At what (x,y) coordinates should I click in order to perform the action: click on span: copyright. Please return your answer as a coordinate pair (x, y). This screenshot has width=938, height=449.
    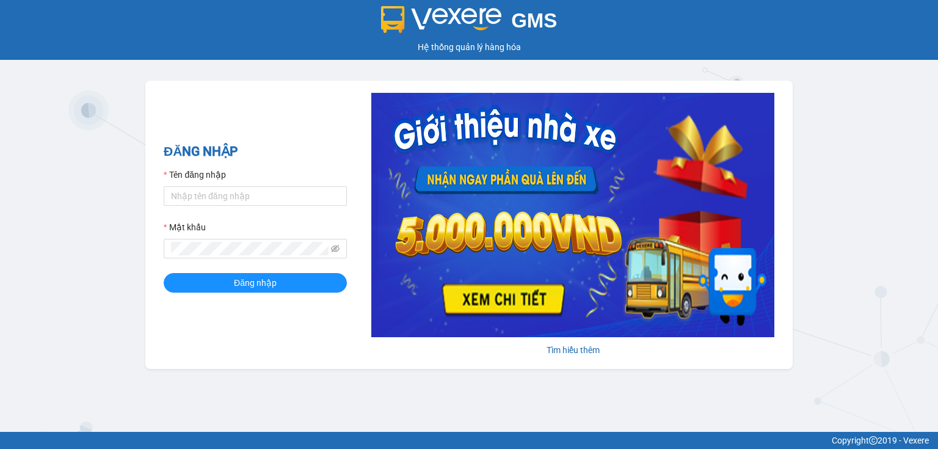
    Looking at the image, I should click on (873, 440).